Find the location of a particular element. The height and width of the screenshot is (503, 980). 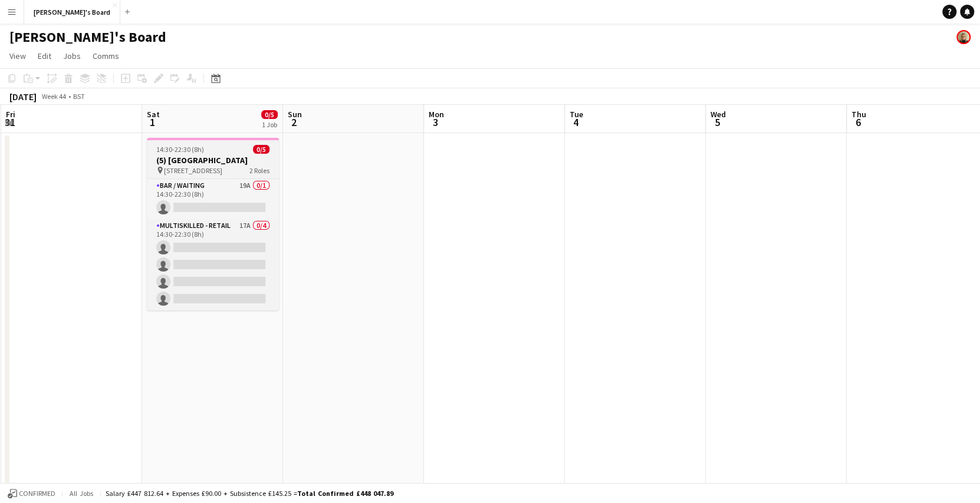

button: Confirmed is located at coordinates (31, 493).